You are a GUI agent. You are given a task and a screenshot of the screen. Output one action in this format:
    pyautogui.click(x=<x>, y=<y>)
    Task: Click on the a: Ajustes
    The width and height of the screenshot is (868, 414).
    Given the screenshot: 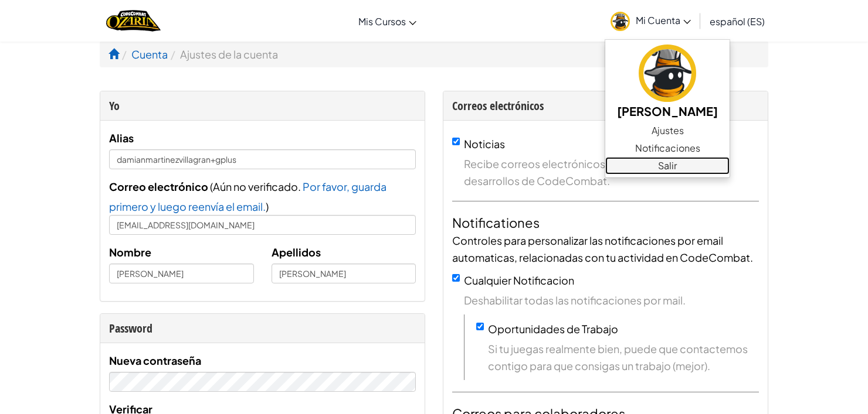 What is the action you would take?
    pyautogui.click(x=667, y=131)
    